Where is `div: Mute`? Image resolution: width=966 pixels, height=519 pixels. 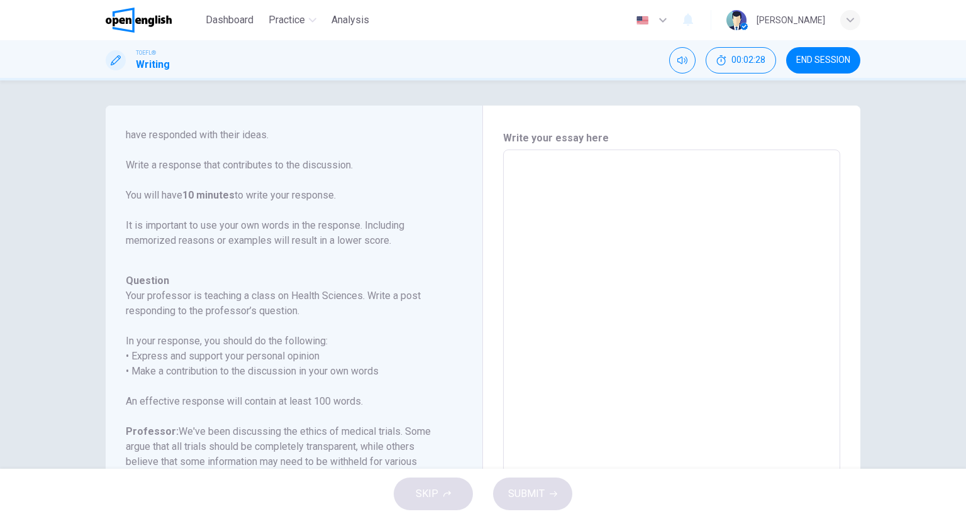 div: Mute is located at coordinates (682, 60).